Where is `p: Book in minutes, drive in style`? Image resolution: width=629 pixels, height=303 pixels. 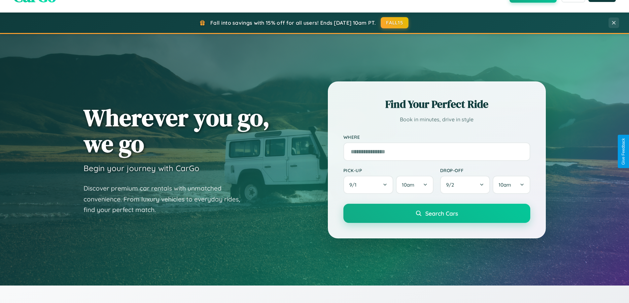
p: Book in minutes, drive in style is located at coordinates (437, 119).